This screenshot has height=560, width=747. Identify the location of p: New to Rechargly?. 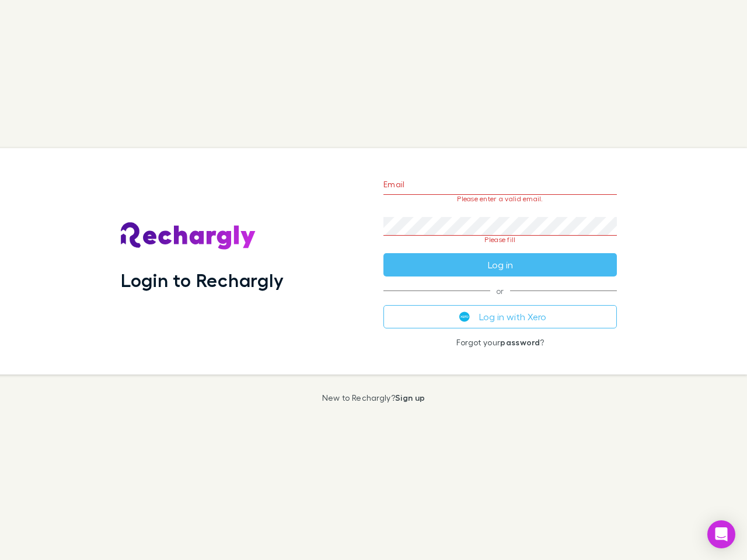
(374, 398).